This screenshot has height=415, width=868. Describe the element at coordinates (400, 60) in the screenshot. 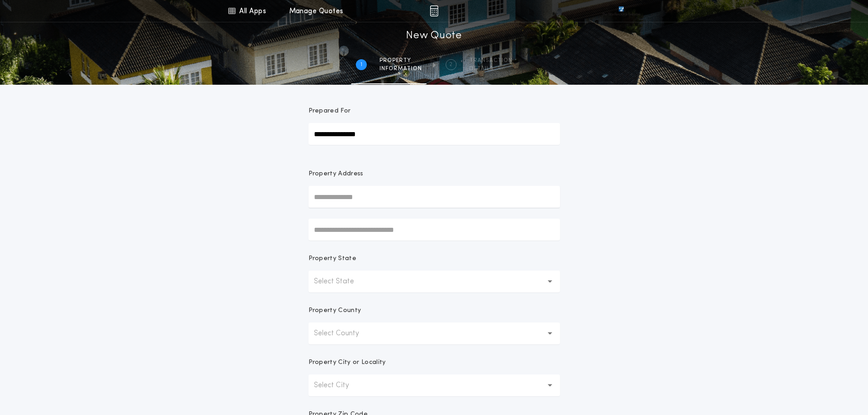

I see `span: Property` at that location.